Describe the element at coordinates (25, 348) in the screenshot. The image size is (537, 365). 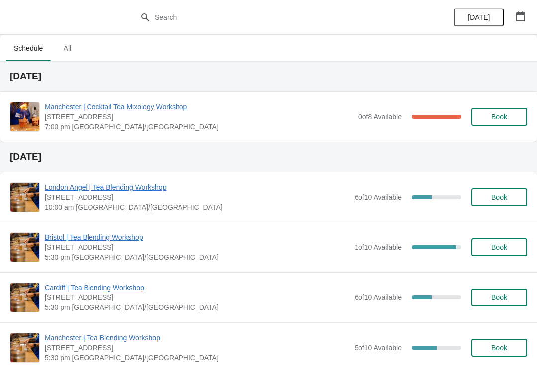
I see `img: Manchester | Tea Blending Workshop | 57 Church St, Manchester, M4 1PD | 5:30 pm Europe/London` at that location.